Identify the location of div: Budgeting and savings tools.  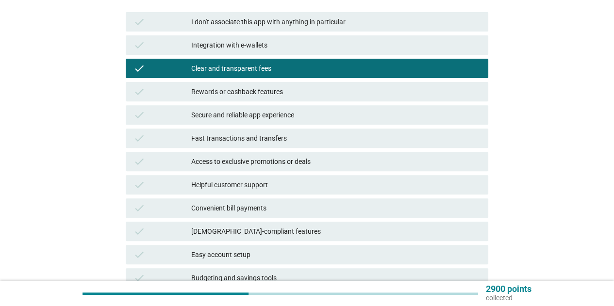
(336, 278).